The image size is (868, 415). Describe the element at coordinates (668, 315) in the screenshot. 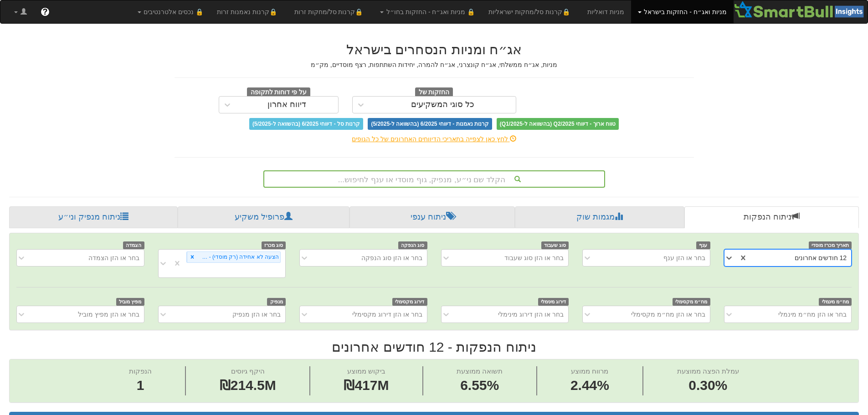

I see `div: בחר או הזן מח״מ מקסימלי` at that location.